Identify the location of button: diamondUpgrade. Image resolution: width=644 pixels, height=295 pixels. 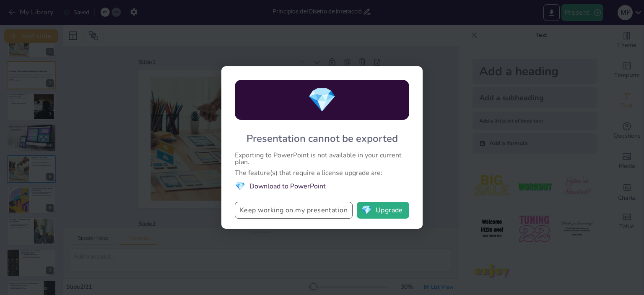
(383, 210).